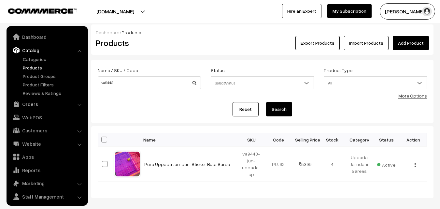 The image size is (440, 209). I want to click on span: All, so click(375, 83).